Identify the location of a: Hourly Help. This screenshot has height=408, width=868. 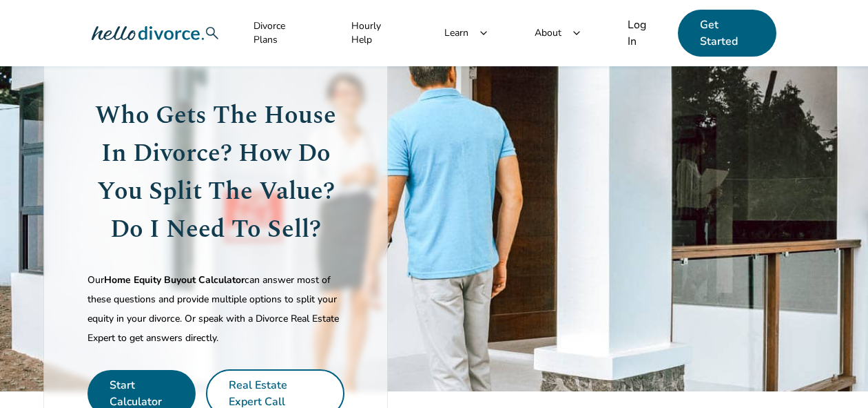
(375, 33).